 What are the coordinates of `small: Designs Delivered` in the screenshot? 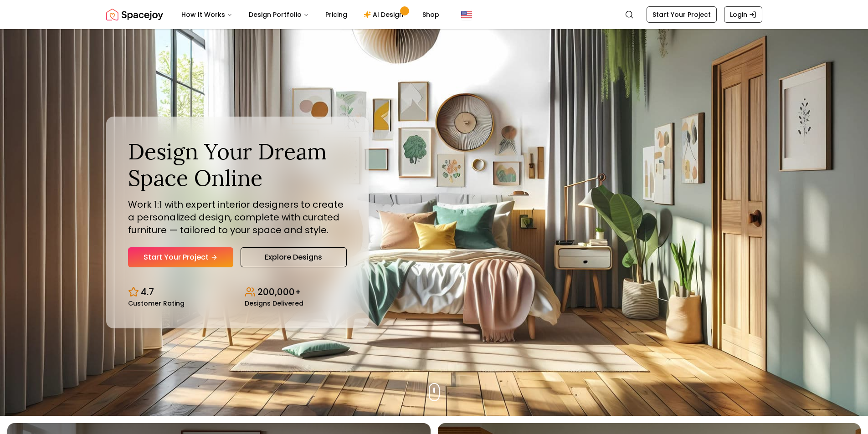 It's located at (274, 303).